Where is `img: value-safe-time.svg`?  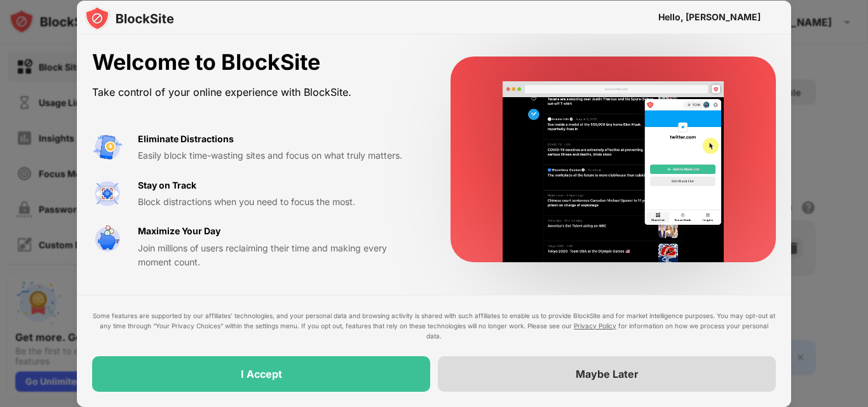 img: value-safe-time.svg is located at coordinates (107, 240).